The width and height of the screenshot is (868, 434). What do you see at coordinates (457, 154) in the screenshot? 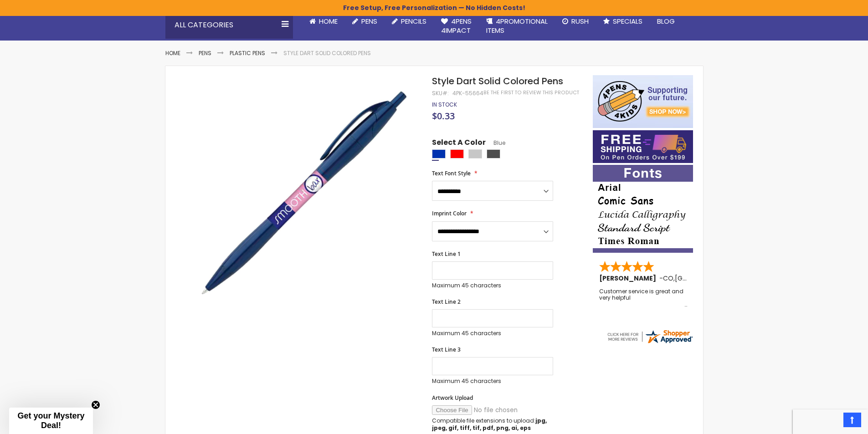
I see `div: Red` at bounding box center [457, 154].